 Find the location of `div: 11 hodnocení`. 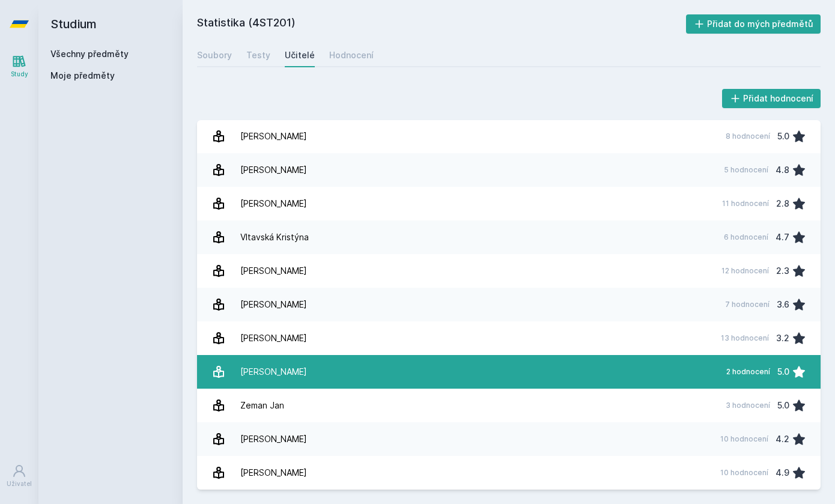

div: 11 hodnocení is located at coordinates (746, 204).